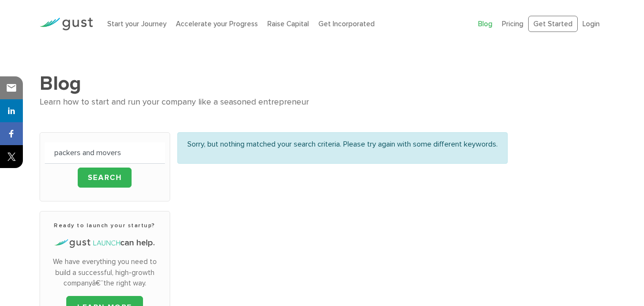  Describe the element at coordinates (217, 24) in the screenshot. I see `a: Accelerate your Progress` at that location.